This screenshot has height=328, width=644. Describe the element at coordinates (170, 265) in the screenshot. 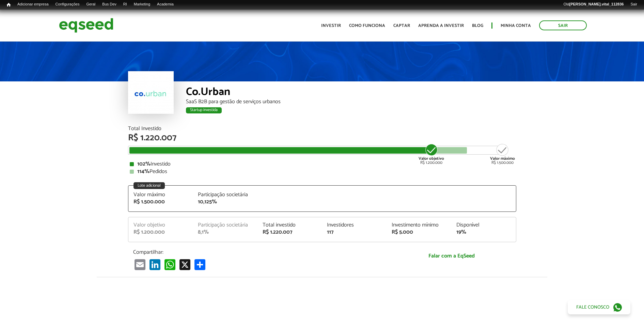

I see `a: WhatsApp` at that location.